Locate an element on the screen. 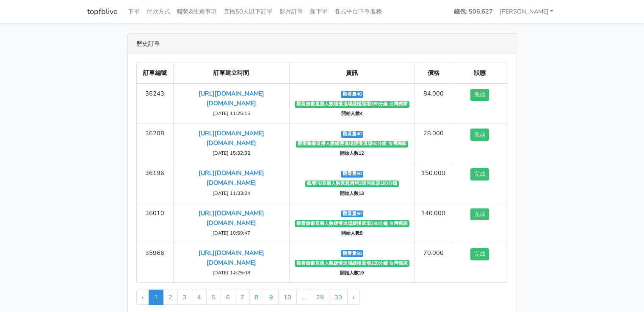 The width and height of the screenshot is (644, 312). a: 9 is located at coordinates (271, 297).